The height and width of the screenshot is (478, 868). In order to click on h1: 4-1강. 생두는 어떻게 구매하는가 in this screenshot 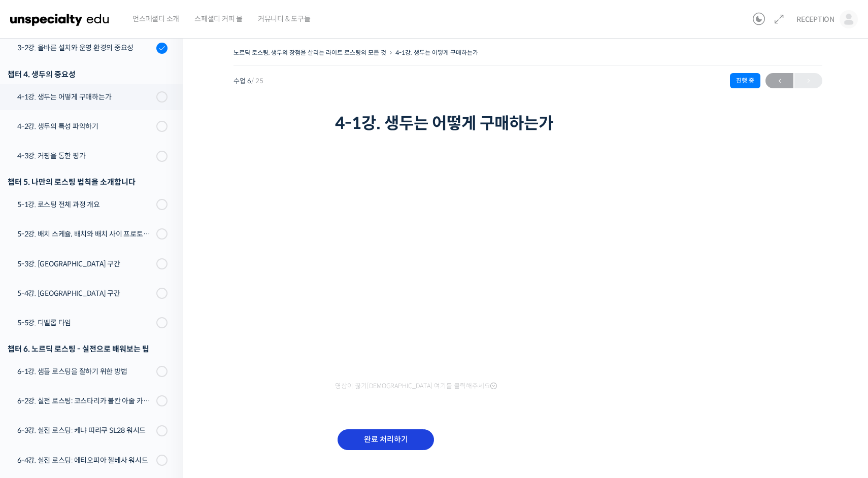, I will do `click(528, 124)`.